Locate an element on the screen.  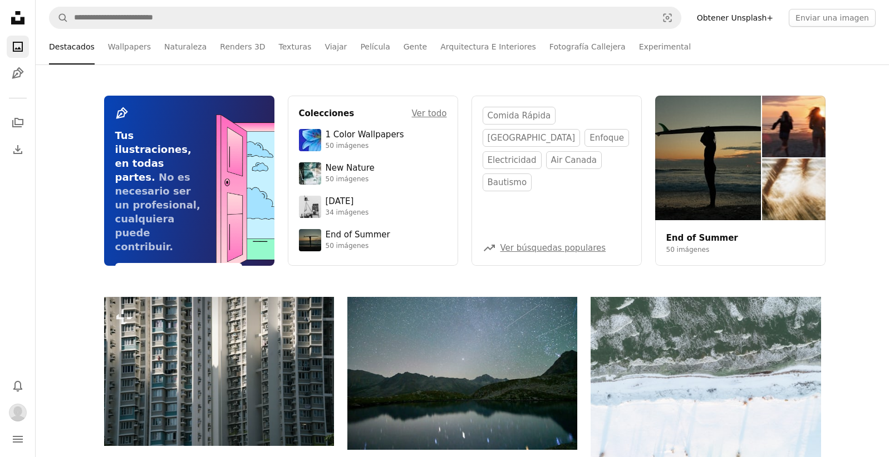
h4: Ver todo is located at coordinates (428, 114).